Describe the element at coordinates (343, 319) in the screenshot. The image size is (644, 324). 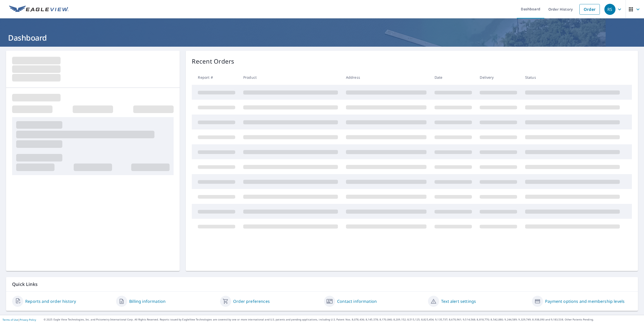
I see `p: © 2025 Eagle View Technologies, Inc. and Pictometry International Corp. All Rights Reserved. Repo...` at that location.